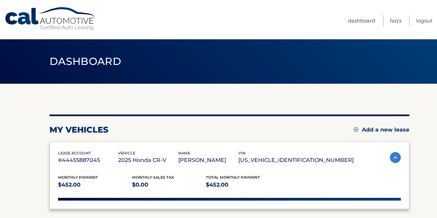  I want to click on span: Monthly sales Tax, so click(153, 177).